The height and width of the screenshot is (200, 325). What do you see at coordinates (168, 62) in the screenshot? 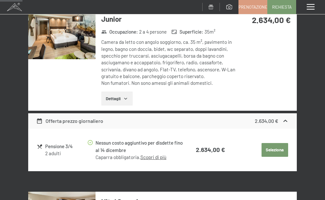
I see `div: Camera da letto con angolo soggiorno, ca. 35 m², pavimento in legno, bagno con doccia, bidet, wc ...` at bounding box center [168, 62].